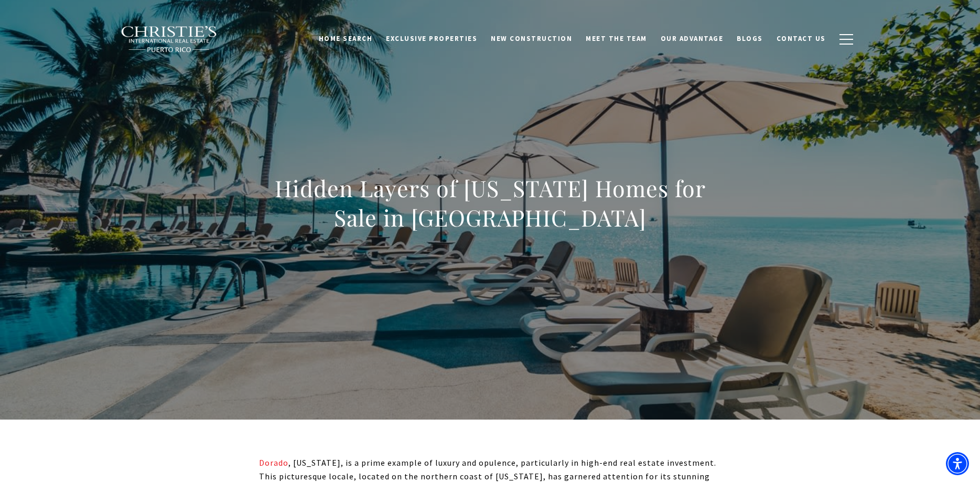 This screenshot has height=482, width=980. What do you see at coordinates (431, 39) in the screenshot?
I see `a: Exclusive Properties` at bounding box center [431, 39].